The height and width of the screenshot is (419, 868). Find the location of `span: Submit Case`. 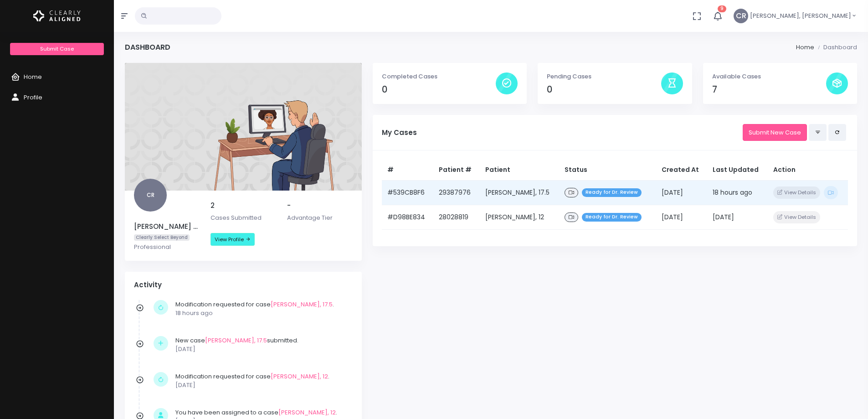

span: Submit Case is located at coordinates (57, 49).